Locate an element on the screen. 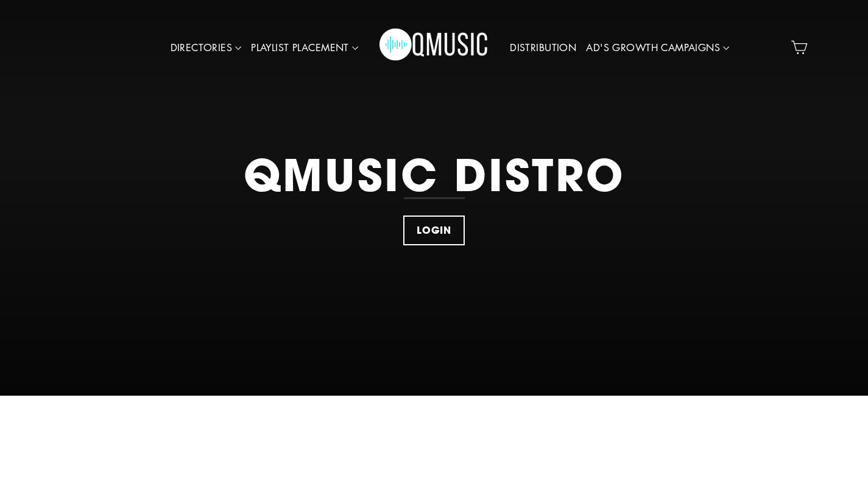 The image size is (868, 501). a: AD'S GROWTH CAMPAIGNS is located at coordinates (658, 48).